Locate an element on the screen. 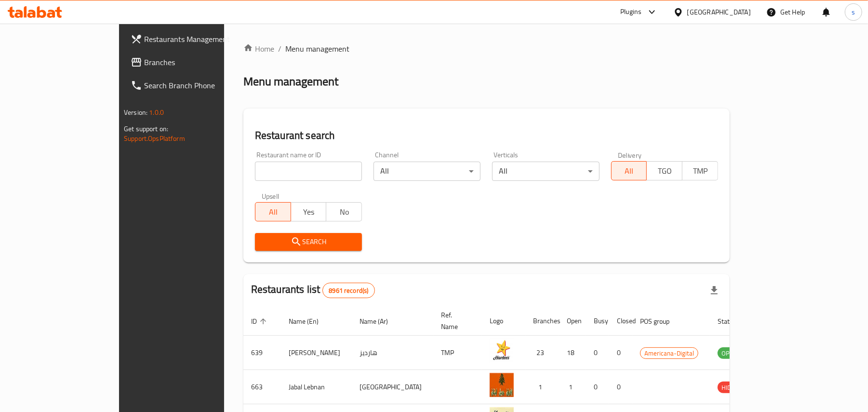  span: POS group is located at coordinates (660, 321).